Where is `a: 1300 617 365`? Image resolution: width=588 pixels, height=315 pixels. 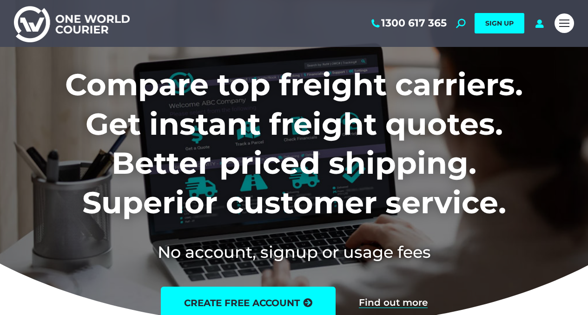
a: 1300 617 365 is located at coordinates (408, 23).